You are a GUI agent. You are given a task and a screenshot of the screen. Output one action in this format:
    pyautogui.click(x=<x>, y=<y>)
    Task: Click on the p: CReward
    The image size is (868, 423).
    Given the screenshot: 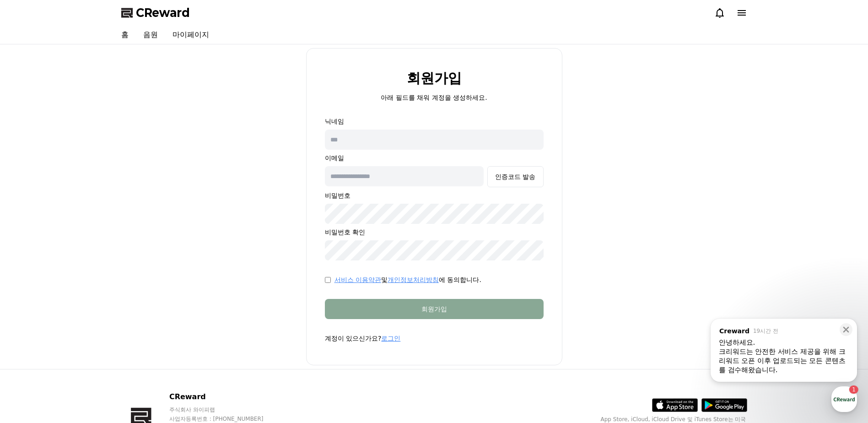 What is the action you would take?
    pyautogui.click(x=225, y=397)
    